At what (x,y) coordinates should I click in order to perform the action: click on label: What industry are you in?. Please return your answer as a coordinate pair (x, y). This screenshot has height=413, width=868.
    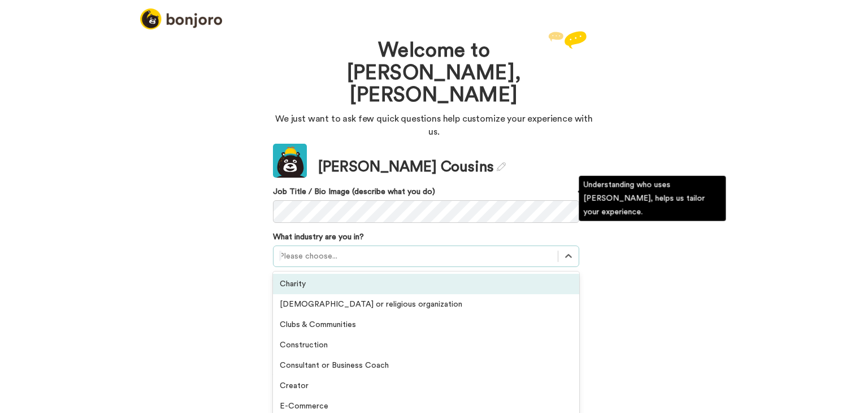
    Looking at the image, I should click on (318, 237).